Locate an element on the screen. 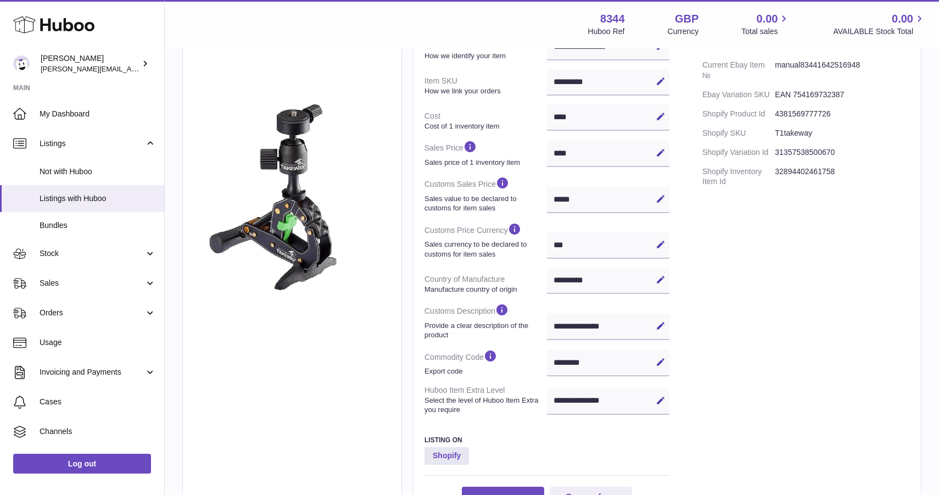 The width and height of the screenshot is (939, 495). span: Not with Huboo is located at coordinates (98, 171).